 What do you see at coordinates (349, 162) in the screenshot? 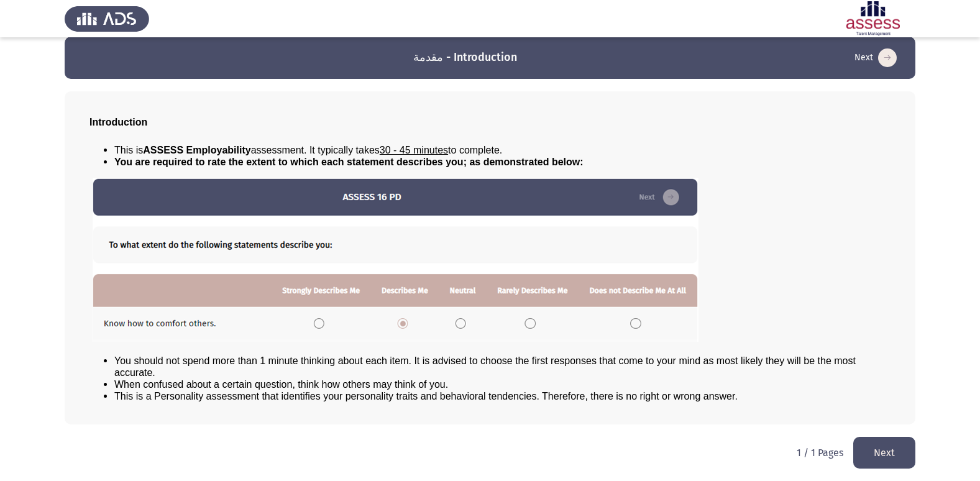
I see `span: You are required to rate the extent to which each statement describes you; as demonstrated below:` at bounding box center [349, 162].